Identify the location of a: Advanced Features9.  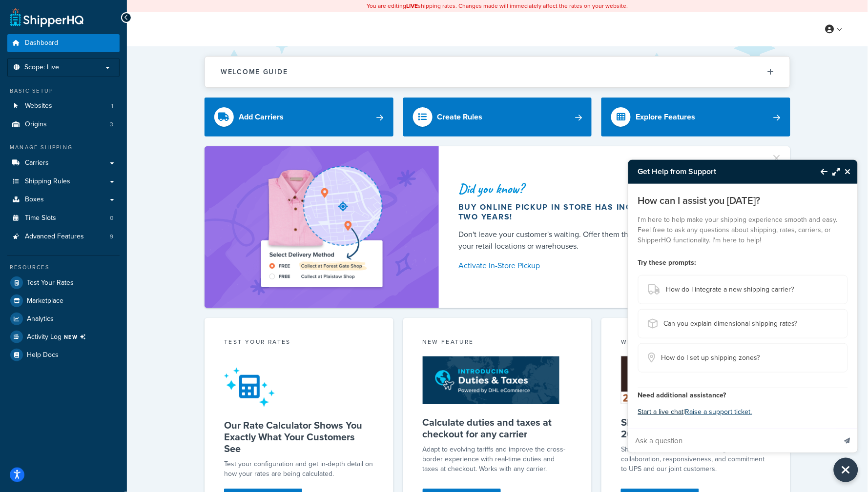
(63, 237).